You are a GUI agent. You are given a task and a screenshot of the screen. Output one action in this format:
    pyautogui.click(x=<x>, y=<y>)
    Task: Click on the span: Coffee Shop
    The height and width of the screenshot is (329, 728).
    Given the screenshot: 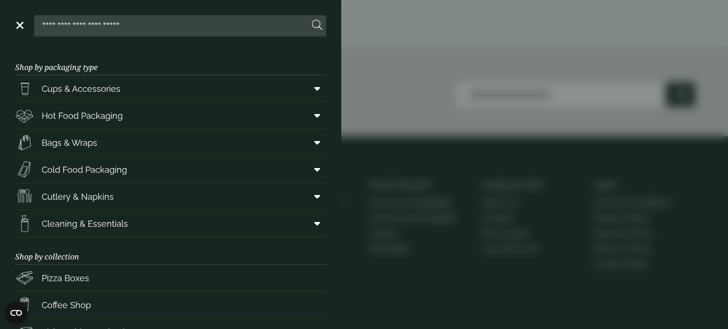 What is the action you would take?
    pyautogui.click(x=66, y=305)
    